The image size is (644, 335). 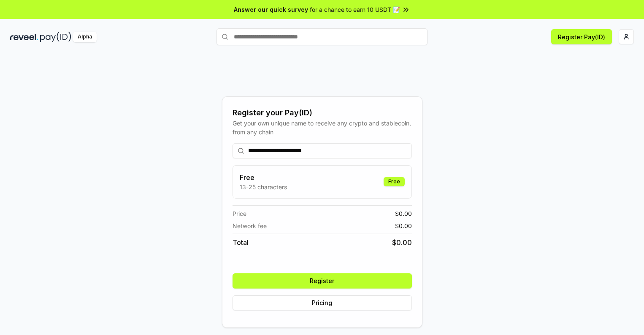 What do you see at coordinates (24, 37) in the screenshot?
I see `img: reveel_dark` at bounding box center [24, 37].